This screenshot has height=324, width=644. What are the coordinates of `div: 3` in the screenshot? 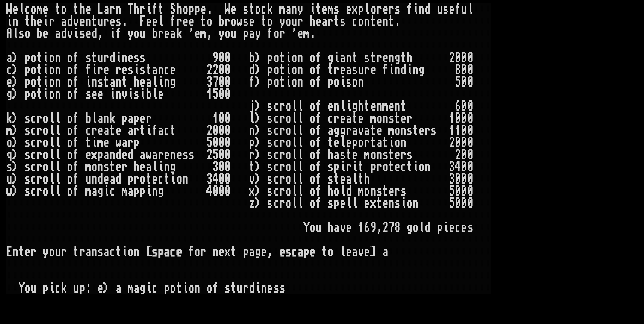 It's located at (210, 82).